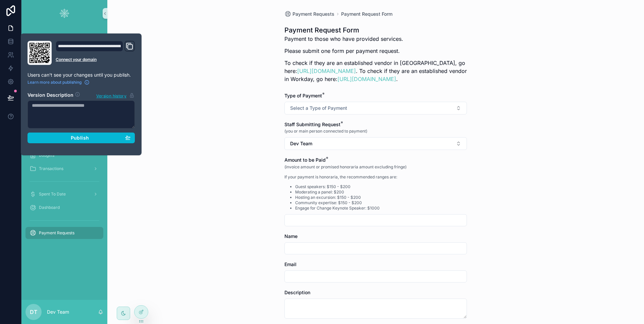 This screenshot has width=644, height=324. I want to click on li: Moderating a panel: $200, so click(351, 192).